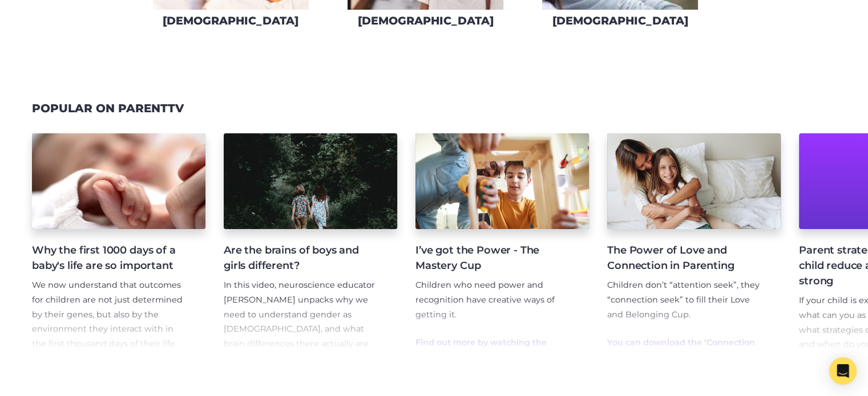 The image size is (868, 396). I want to click on h4: The Power of Love and Connection in Parenting, so click(685, 259).